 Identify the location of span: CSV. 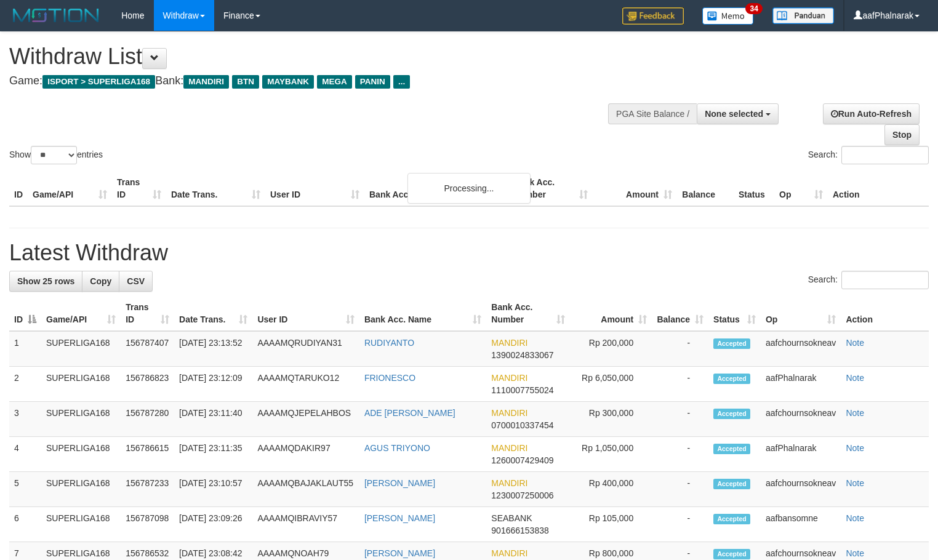
(136, 281).